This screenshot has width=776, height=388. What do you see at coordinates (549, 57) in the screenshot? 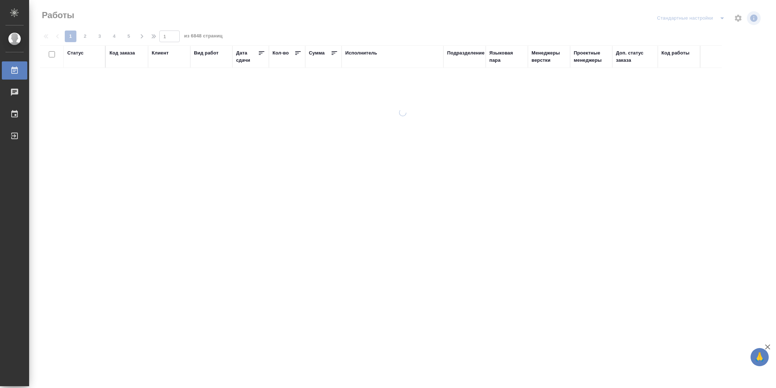
I see `div: Менеджеры верстки` at bounding box center [549, 57].